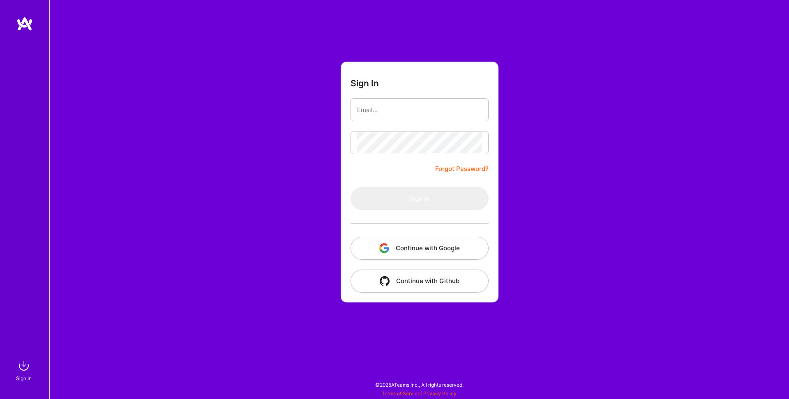 This screenshot has height=399, width=789. I want to click on div: Sign In, so click(24, 378).